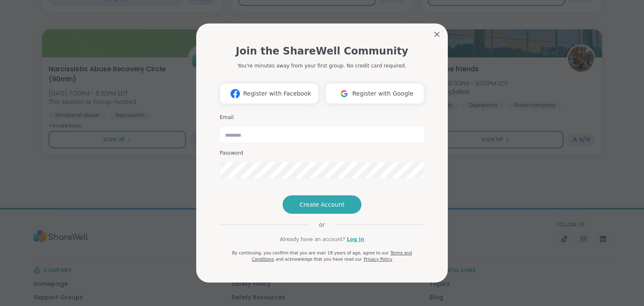 The image size is (644, 306). I want to click on span: and acknowledge that you have read our, so click(319, 259).